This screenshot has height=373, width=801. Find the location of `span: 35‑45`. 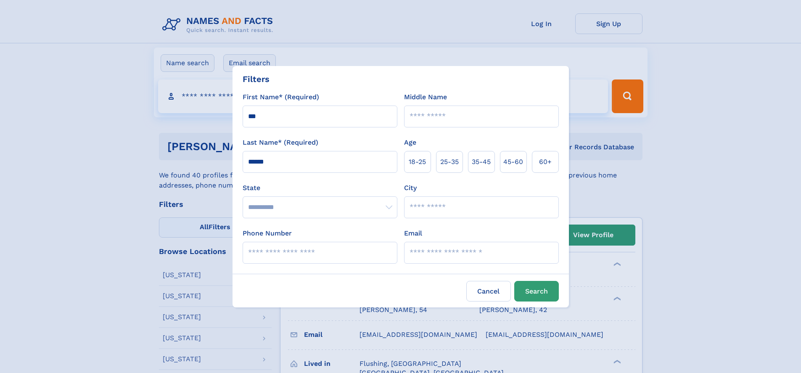

span: 35‑45 is located at coordinates (481, 162).